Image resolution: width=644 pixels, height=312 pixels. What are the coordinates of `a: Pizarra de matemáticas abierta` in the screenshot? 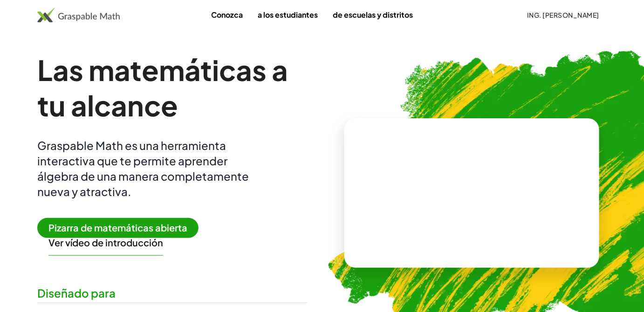 It's located at (121, 228).